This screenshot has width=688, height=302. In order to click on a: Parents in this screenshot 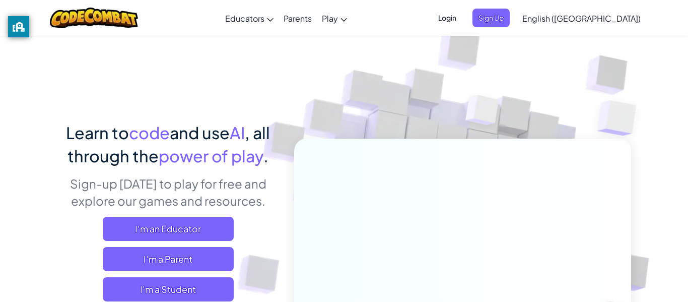, I will do `click(298, 18)`.